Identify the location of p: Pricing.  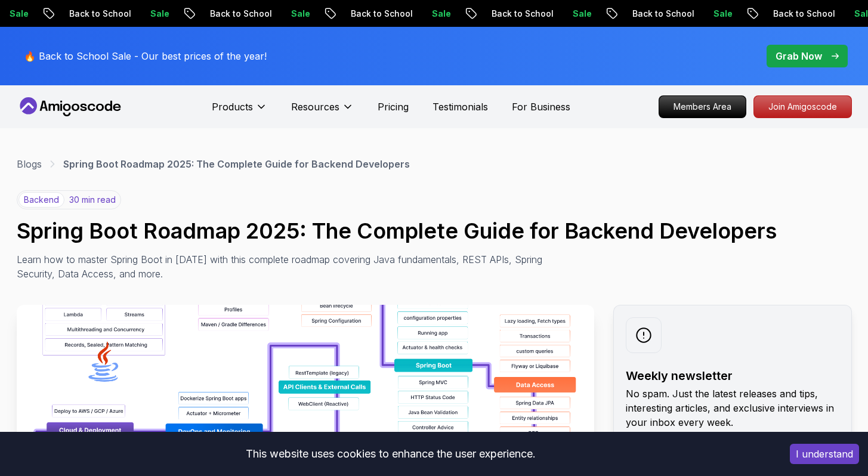
(393, 107).